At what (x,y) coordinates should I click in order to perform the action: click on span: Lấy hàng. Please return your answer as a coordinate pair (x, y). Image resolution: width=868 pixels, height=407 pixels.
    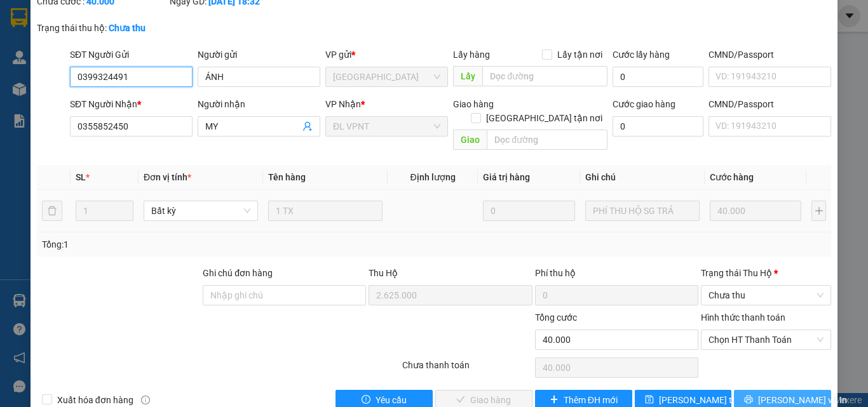
    Looking at the image, I should click on (472, 55).